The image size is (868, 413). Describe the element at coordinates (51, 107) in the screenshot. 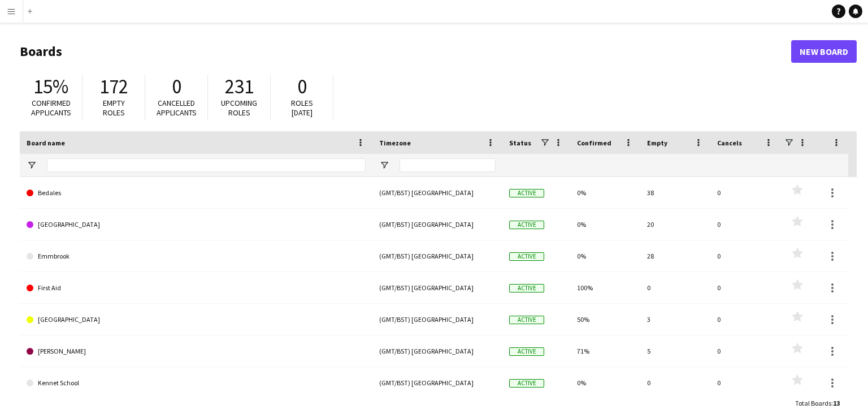

I see `span: Confirmed applicants` at that location.